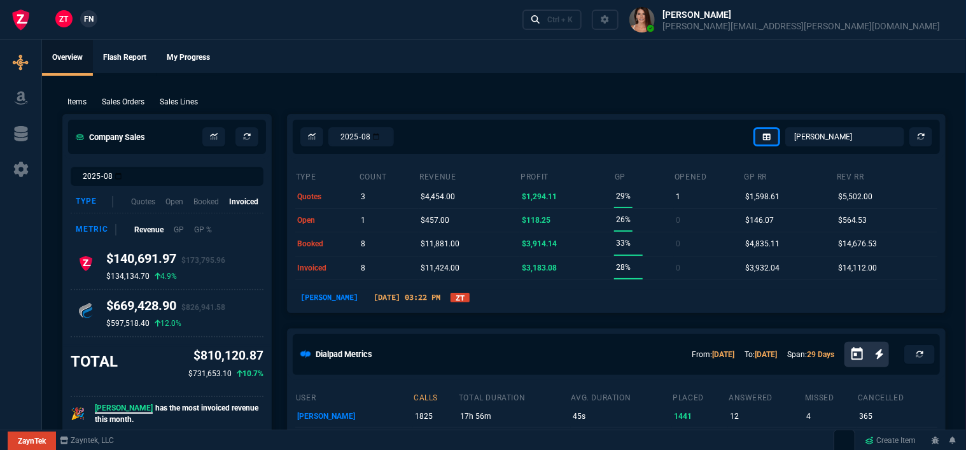 Image resolution: width=966 pixels, height=450 pixels. What do you see at coordinates (852, 220) in the screenshot?
I see `p: $564.53` at bounding box center [852, 220].